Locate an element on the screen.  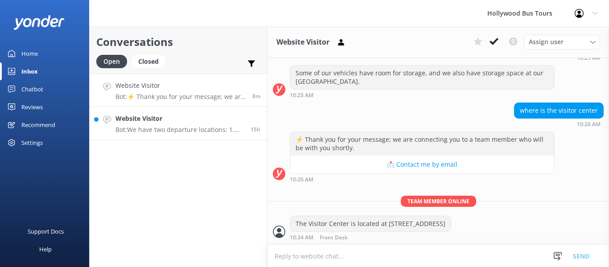
span: Team member online is located at coordinates (438, 201).